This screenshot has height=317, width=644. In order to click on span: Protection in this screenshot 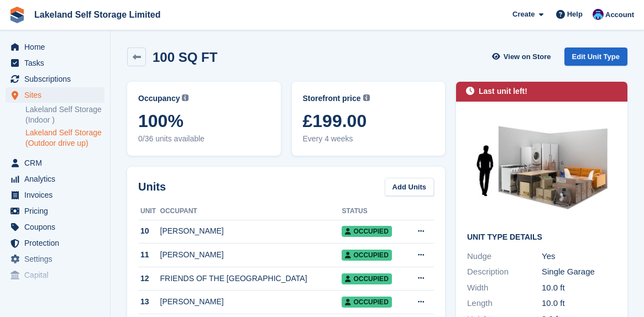, I will do `click(58, 243)`.